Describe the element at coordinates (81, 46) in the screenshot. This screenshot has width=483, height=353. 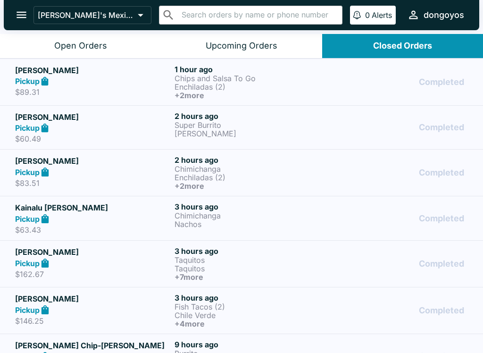
I see `div: Open Orders` at that location.